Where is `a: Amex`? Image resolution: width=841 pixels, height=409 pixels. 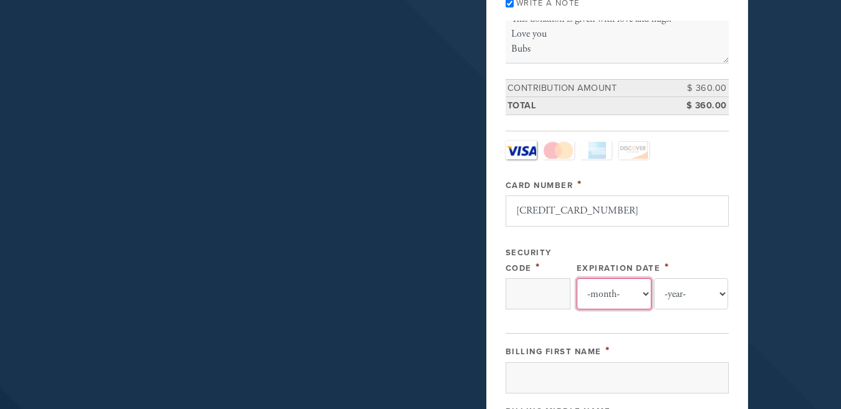 a: Amex is located at coordinates (596, 150).